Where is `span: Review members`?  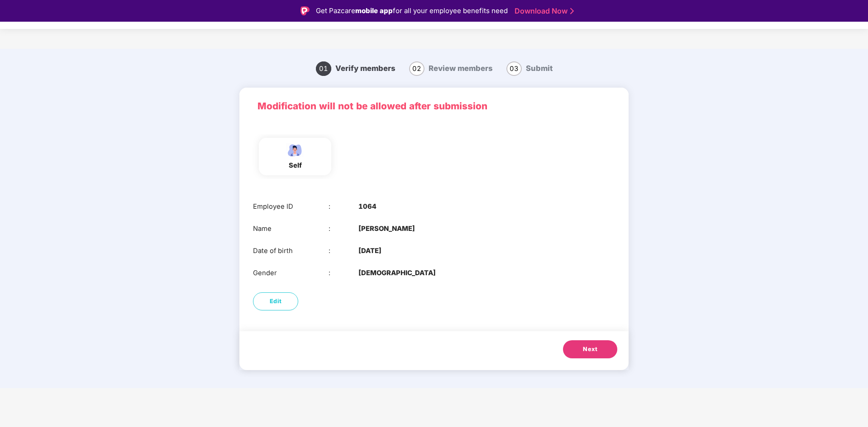 span: Review members is located at coordinates (460, 68).